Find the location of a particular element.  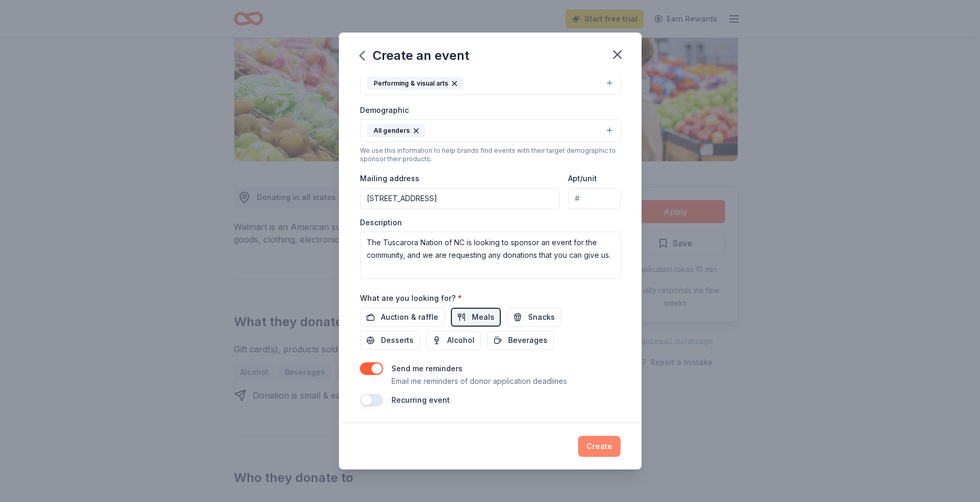

label: Demographic is located at coordinates (384, 111).